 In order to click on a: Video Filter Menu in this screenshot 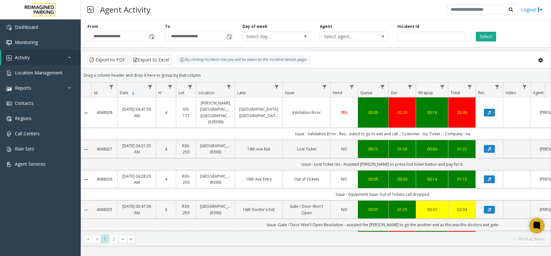, I will do `click(525, 87)`.